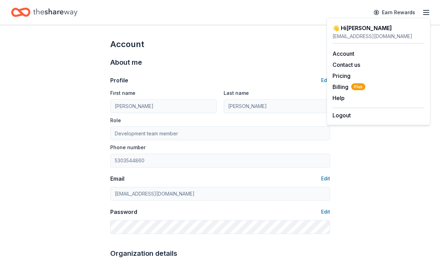 The width and height of the screenshot is (440, 261). Describe the element at coordinates (394, 12) in the screenshot. I see `a: Earn Rewards` at that location.